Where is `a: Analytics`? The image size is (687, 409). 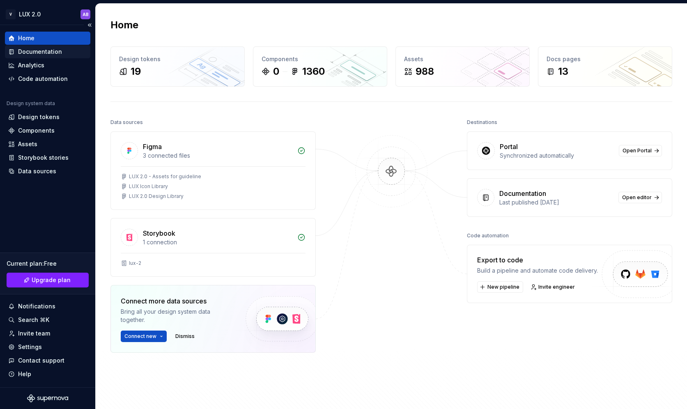
a: Analytics is located at coordinates (48, 65).